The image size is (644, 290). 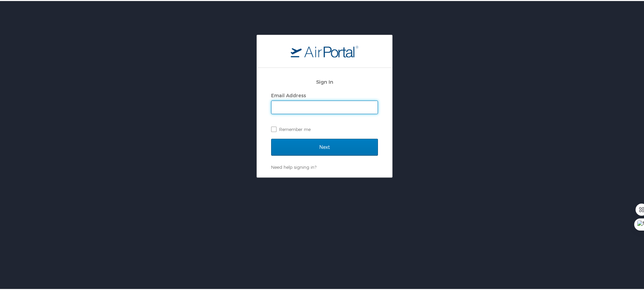 I want to click on a: Need help signing in?, so click(x=294, y=166).